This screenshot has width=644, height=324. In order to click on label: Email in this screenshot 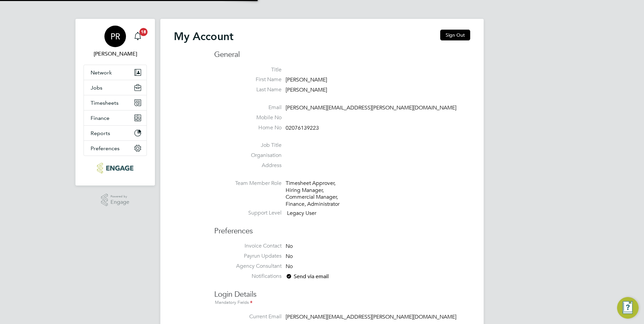, I will do `click(248, 107)`.